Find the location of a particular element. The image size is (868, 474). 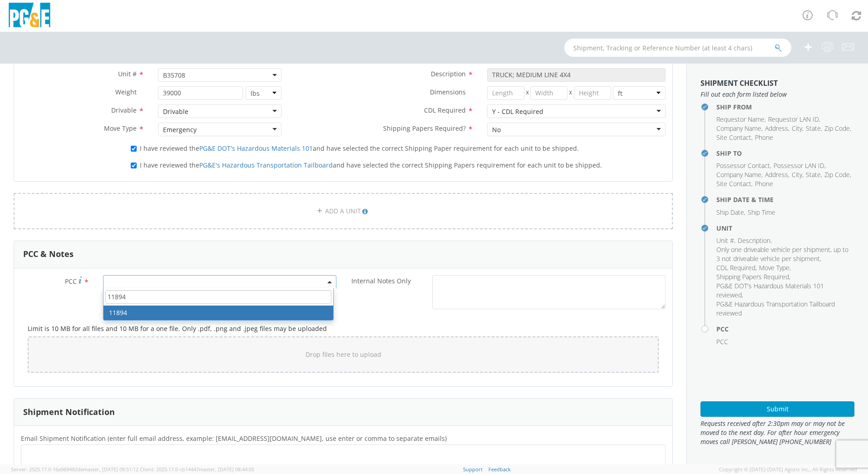

span: Ship Time is located at coordinates (761, 212).